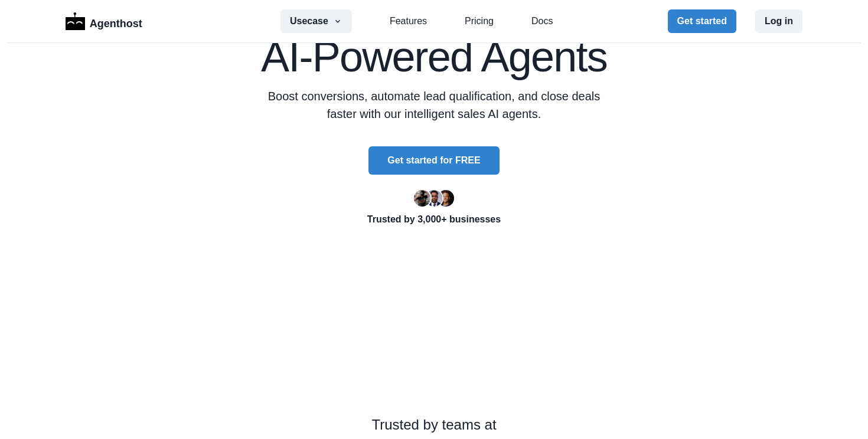 The height and width of the screenshot is (439, 868). I want to click on img: Kent Dodds, so click(446, 198).